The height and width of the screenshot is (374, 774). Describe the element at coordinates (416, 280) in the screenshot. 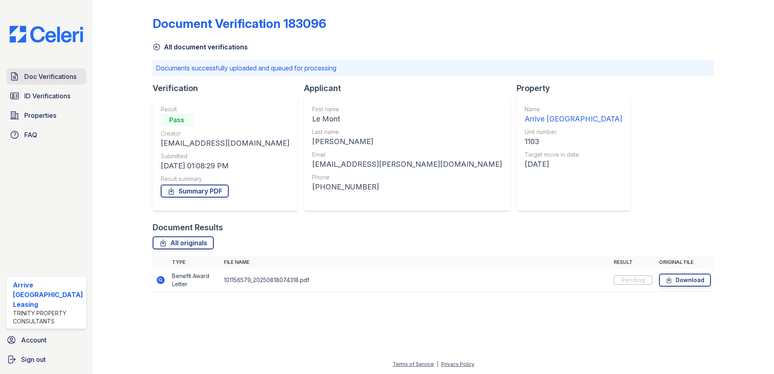

I see `td: 101156579_20250818074318.pdf` at that location.